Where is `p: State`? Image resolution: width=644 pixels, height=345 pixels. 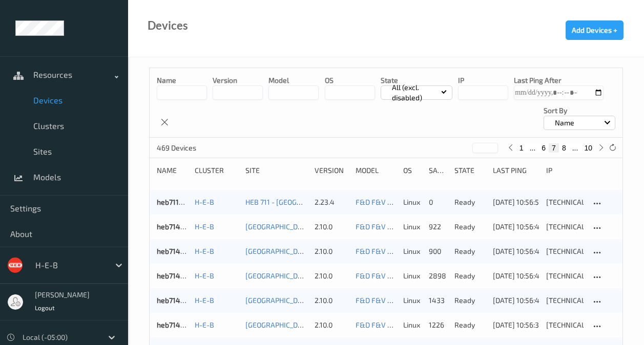
p: State is located at coordinates (417, 80).